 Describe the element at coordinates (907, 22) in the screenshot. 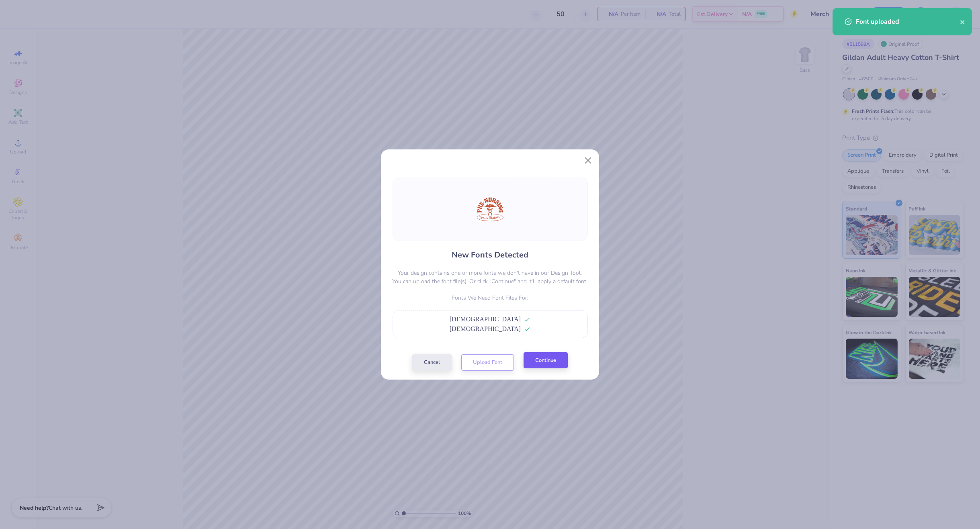

I see `div: Font uploaded` at that location.